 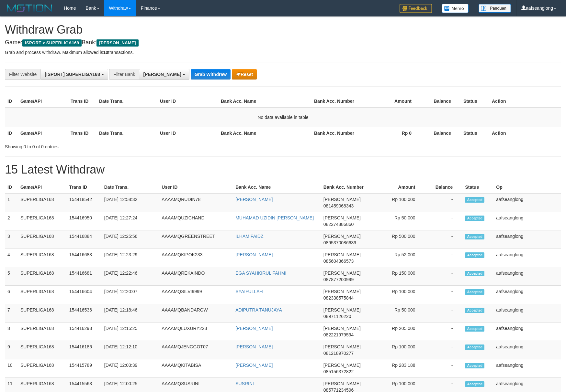 I want to click on button: Grab Withdraw, so click(x=211, y=74).